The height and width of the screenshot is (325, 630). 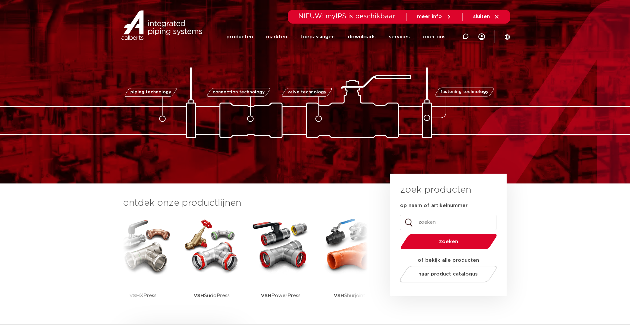 I want to click on span: NIEUW: myIPS is beschikbaar, so click(x=347, y=16).